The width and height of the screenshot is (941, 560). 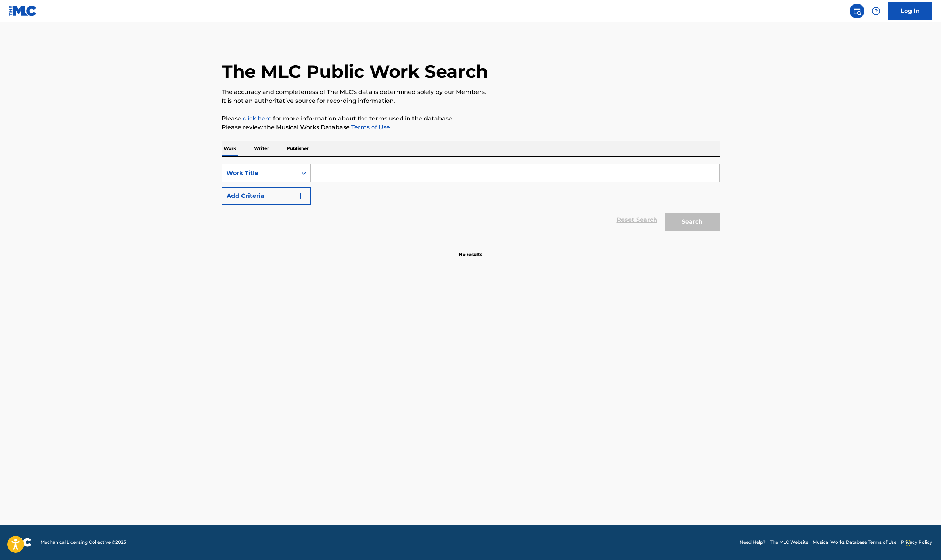 What do you see at coordinates (266, 196) in the screenshot?
I see `button: Add Criteria` at bounding box center [266, 196].